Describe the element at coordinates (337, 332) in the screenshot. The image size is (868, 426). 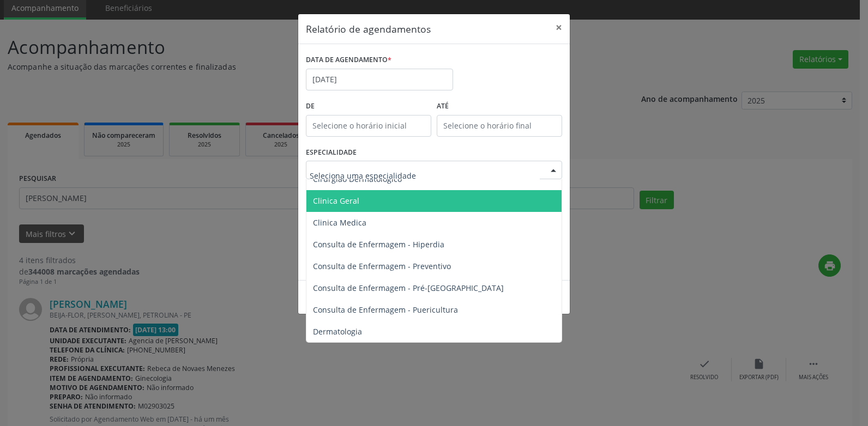
I see `span: Dermatologia` at that location.